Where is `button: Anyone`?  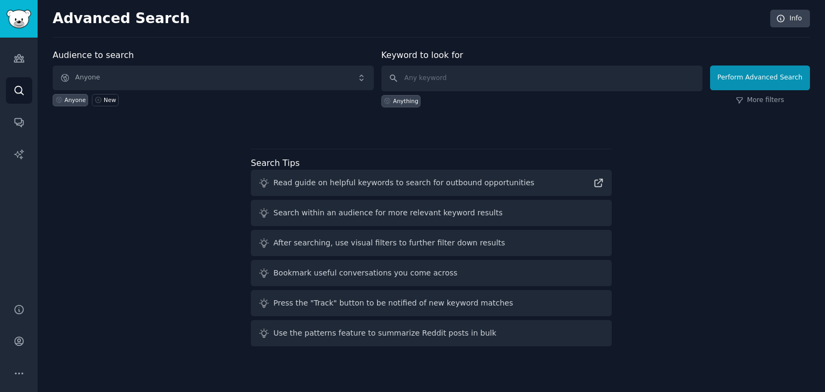 button: Anyone is located at coordinates (213, 78).